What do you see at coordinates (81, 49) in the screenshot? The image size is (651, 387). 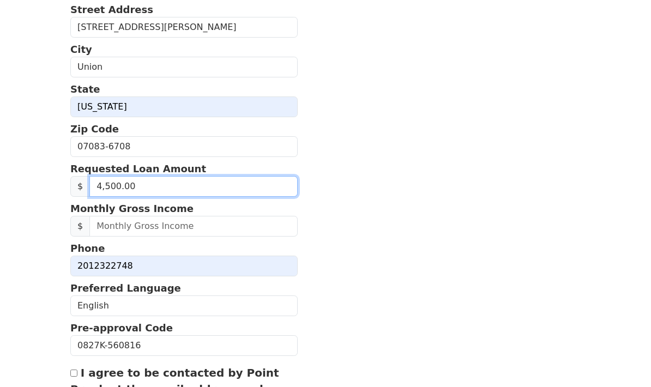 I see `strong: City` at bounding box center [81, 49].